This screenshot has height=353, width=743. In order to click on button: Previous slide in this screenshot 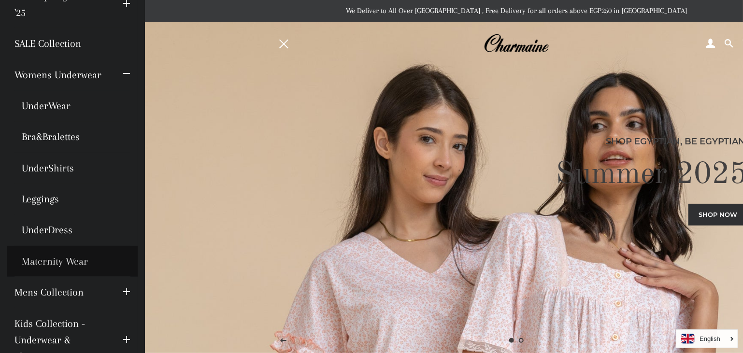, I will do `click(284, 341)`.